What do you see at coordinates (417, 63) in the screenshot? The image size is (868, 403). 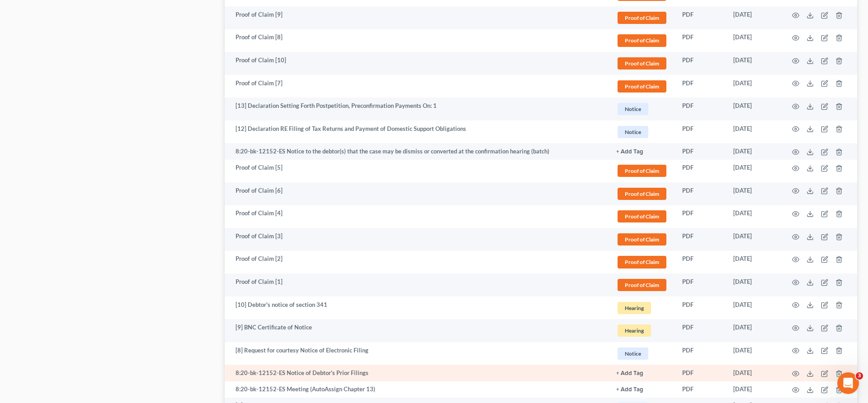 I see `td: Proof of Claim [10]` at bounding box center [417, 63].